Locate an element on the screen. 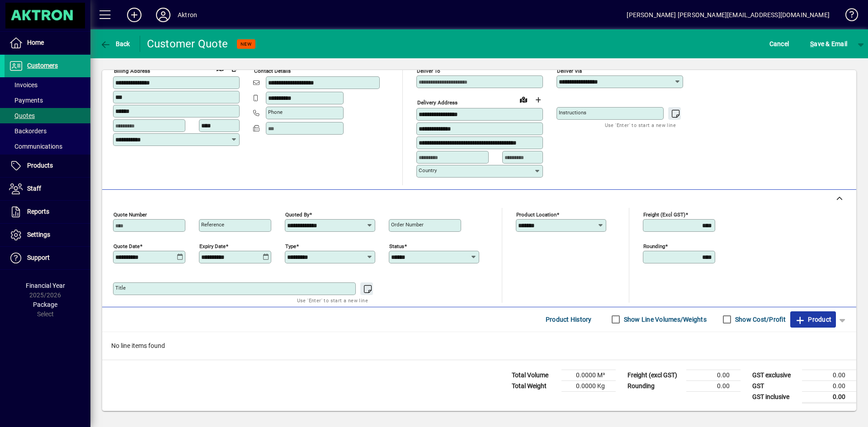  span: Staff is located at coordinates (34, 189).